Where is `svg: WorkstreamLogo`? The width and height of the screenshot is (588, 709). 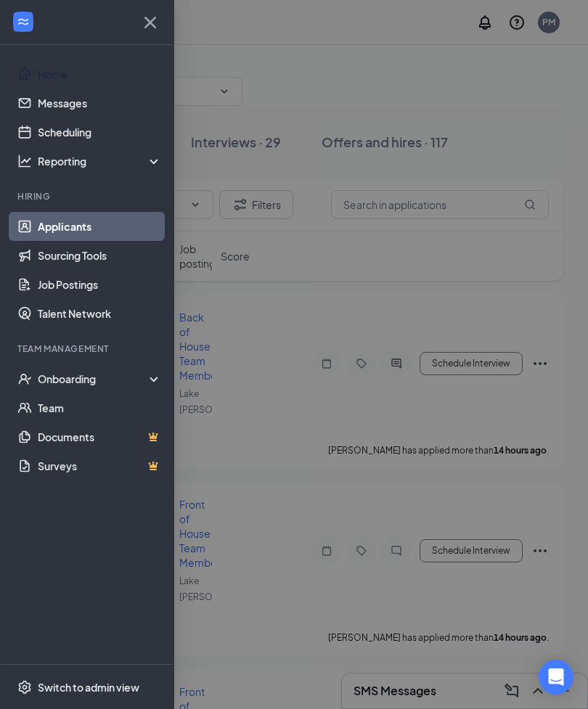
svg: WorkstreamLogo is located at coordinates (24, 22).